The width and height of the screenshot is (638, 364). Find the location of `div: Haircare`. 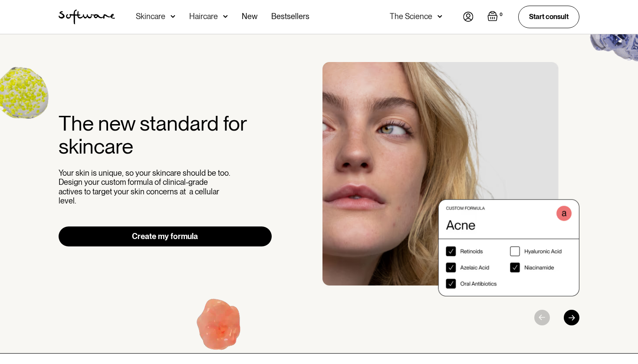

div: Haircare is located at coordinates (204, 16).